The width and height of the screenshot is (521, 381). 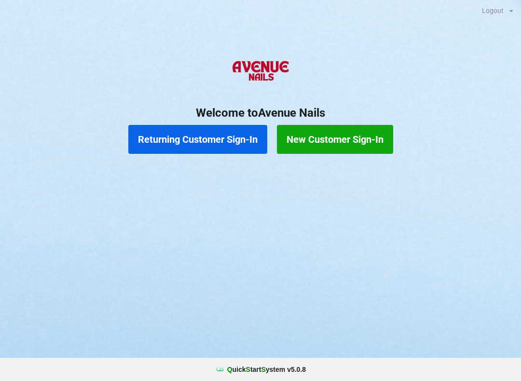 I want to click on b: uick tart ystem v 5.0.8, so click(x=266, y=370).